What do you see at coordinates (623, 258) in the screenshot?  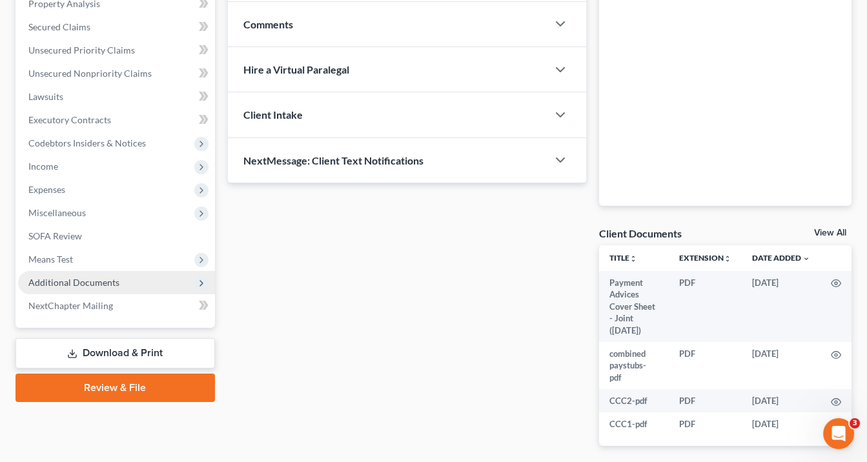 I see `a: Titleunfold_more` at bounding box center [623, 258].